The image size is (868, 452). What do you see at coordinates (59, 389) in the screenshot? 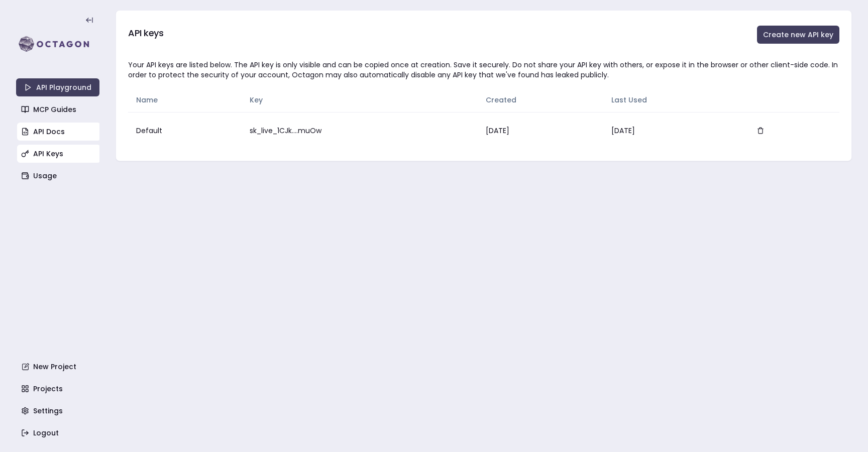
I see `a: Projects` at bounding box center [59, 389].